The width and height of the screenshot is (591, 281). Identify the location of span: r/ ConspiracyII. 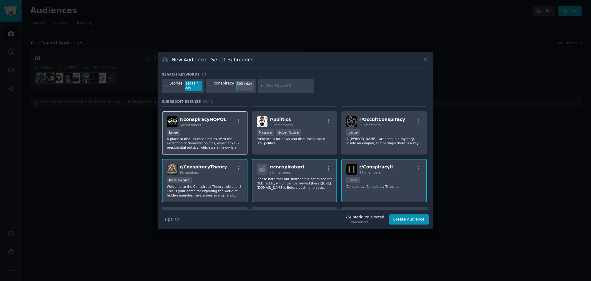
(376, 167).